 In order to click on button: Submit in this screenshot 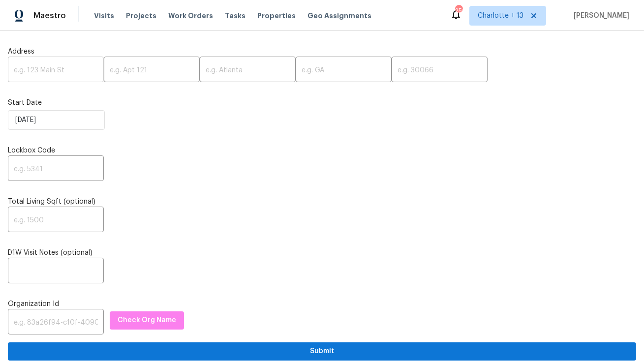, I will do `click(322, 352)`.